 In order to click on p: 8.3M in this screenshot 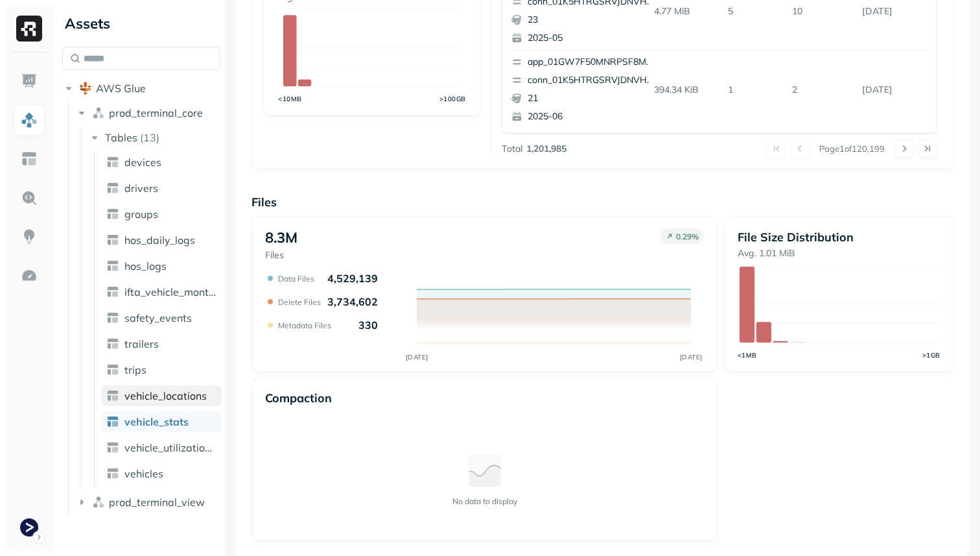, I will do `click(281, 238)`.